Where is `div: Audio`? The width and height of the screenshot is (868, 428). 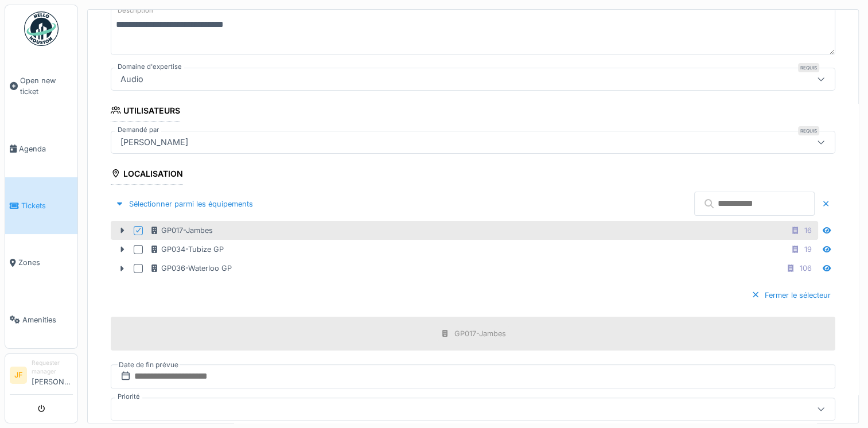
div: Audio is located at coordinates (132, 80).